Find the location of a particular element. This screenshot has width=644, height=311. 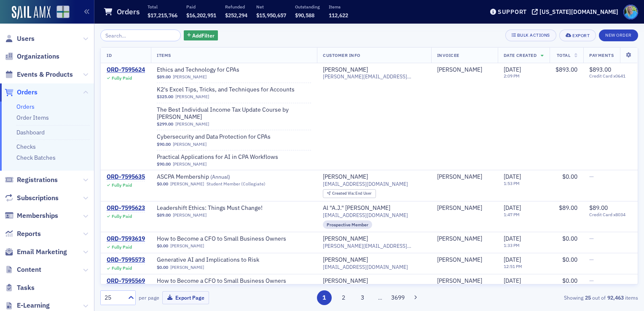

button: 2 is located at coordinates (343, 297).